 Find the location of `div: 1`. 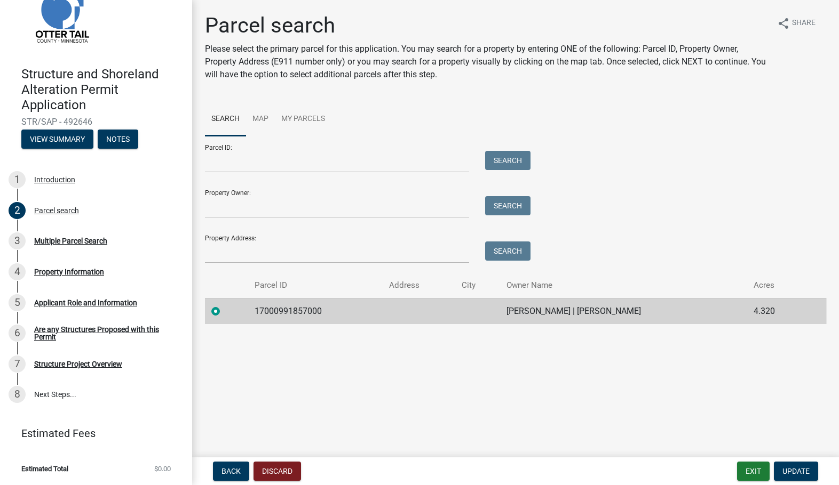

div: 1 is located at coordinates (17, 180).